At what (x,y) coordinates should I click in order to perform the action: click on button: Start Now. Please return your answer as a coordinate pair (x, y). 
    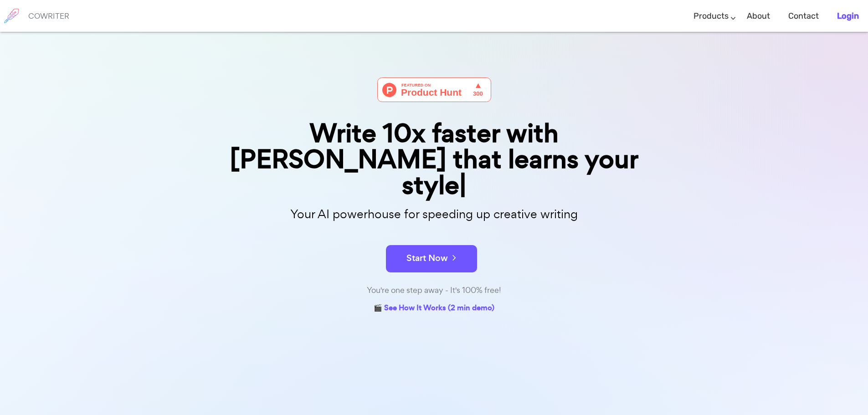
    Looking at the image, I should click on (431, 259).